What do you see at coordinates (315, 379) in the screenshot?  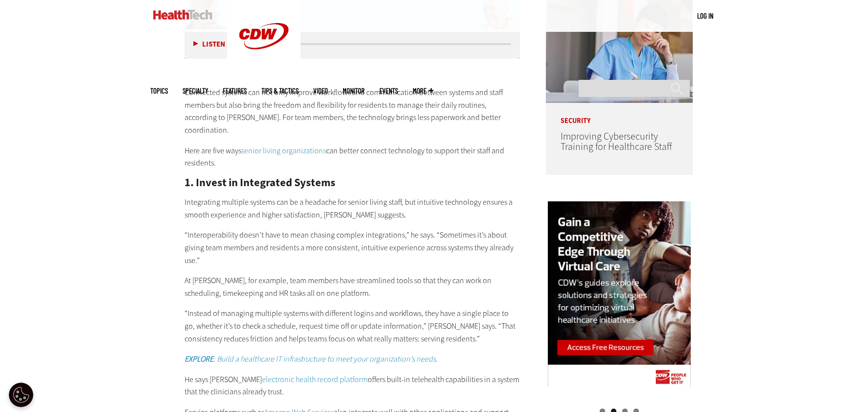 I see `a: electronic health record platform` at bounding box center [315, 379].